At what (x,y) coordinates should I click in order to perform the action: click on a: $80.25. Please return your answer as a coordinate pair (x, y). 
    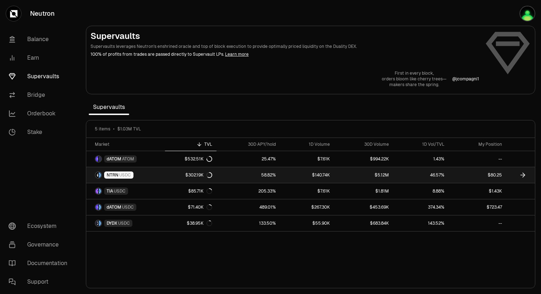
    Looking at the image, I should click on (477, 175).